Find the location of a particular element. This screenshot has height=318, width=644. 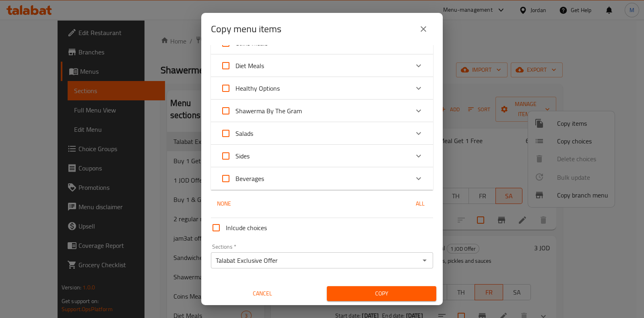

span: Copy is located at coordinates (381, 293).